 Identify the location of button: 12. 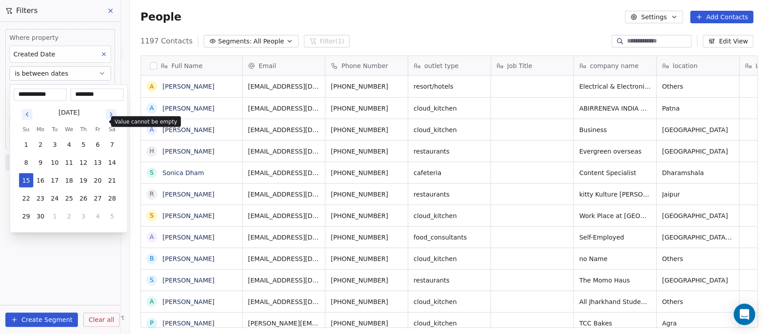
(83, 162).